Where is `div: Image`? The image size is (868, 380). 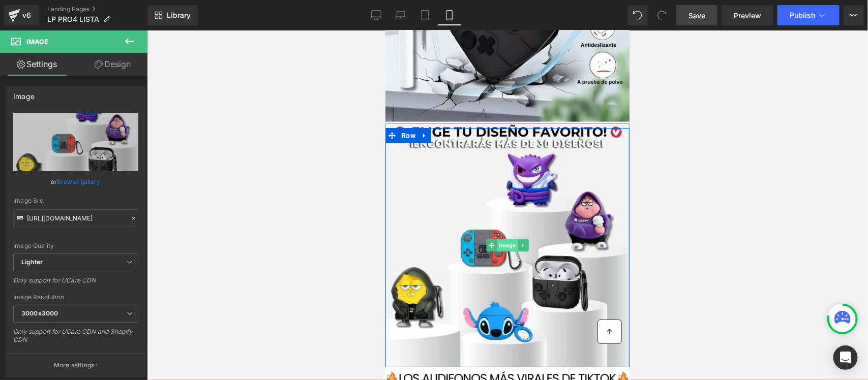 div: Image is located at coordinates (23, 94).